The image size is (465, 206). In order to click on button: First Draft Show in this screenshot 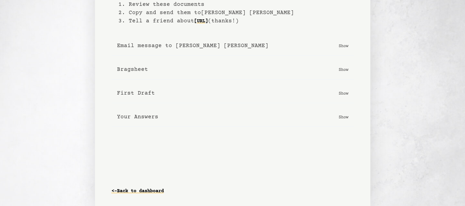, I will do `click(233, 93)`.